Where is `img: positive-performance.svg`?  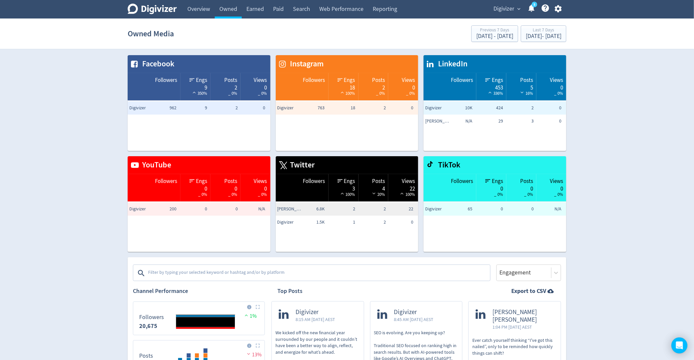 img: positive-performance.svg is located at coordinates (246, 315).